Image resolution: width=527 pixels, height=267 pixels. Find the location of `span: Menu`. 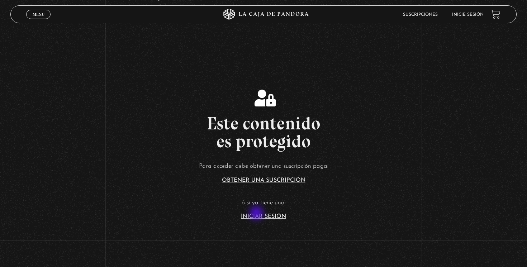

span: Menu is located at coordinates (38, 14).